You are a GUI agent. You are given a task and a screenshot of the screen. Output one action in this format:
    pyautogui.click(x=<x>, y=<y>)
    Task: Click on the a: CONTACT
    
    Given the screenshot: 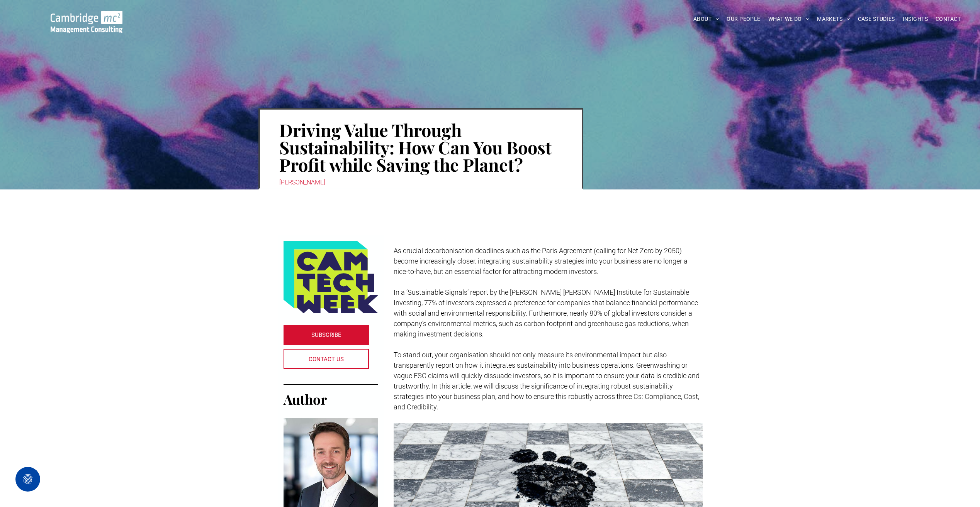 What is the action you would take?
    pyautogui.click(x=948, y=19)
    